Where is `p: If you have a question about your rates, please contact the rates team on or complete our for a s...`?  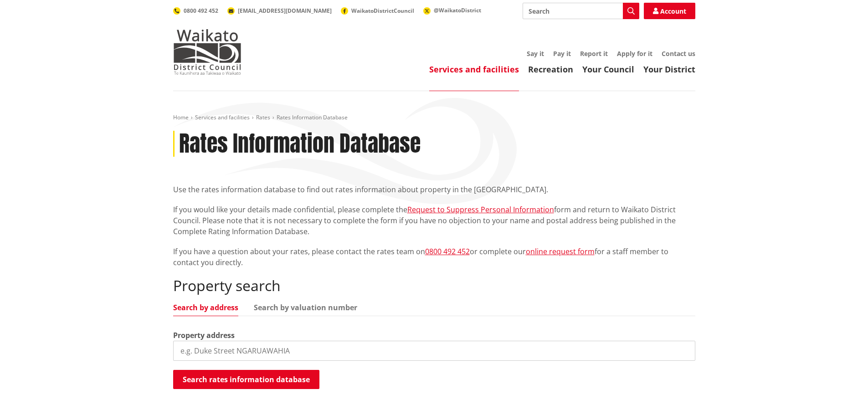 p: If you have a question about your rates, please contact the rates team on or complete our for a s... is located at coordinates (434, 257).